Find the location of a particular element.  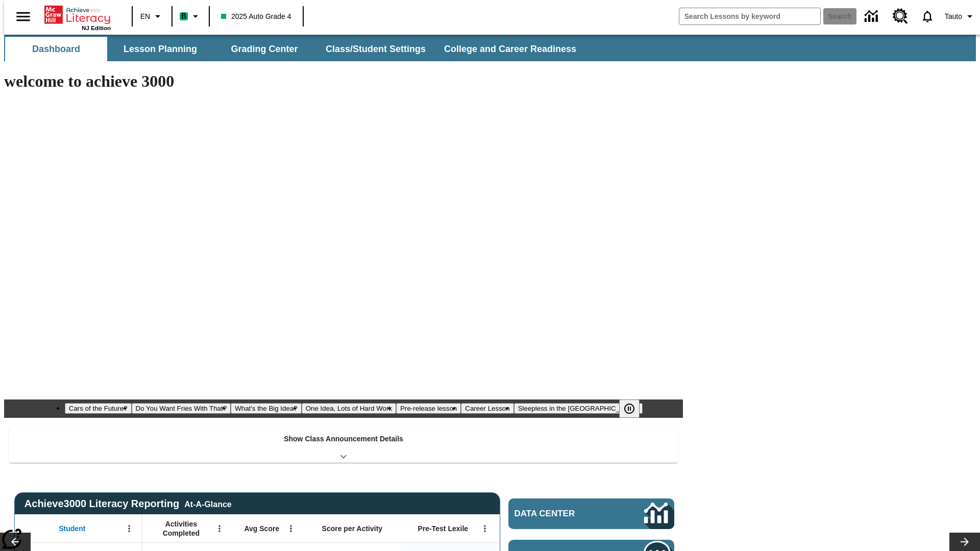

span: B is located at coordinates (184, 16).